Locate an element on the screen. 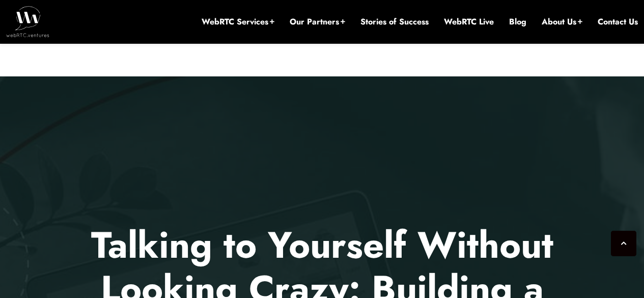  a: Our Partners is located at coordinates (317, 22).